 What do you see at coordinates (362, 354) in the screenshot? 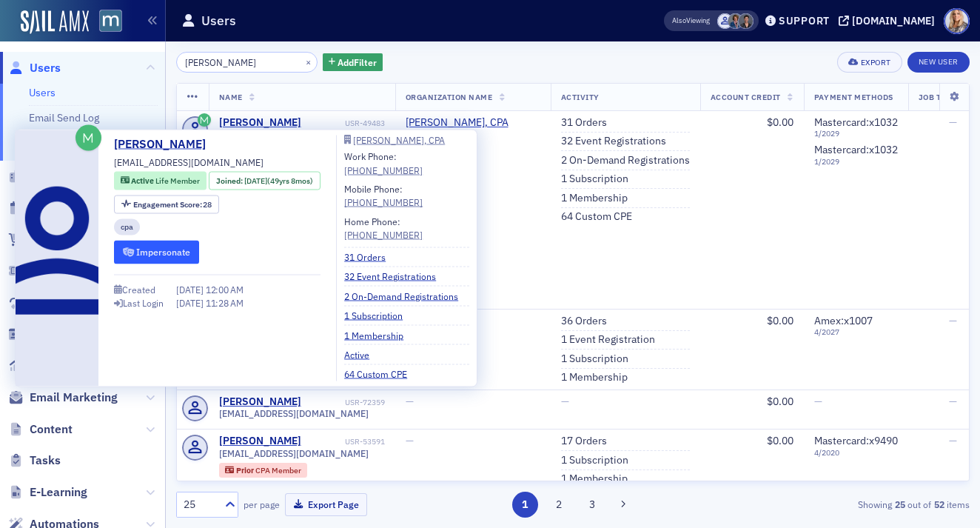
I see `a: Active` at bounding box center [362, 354].